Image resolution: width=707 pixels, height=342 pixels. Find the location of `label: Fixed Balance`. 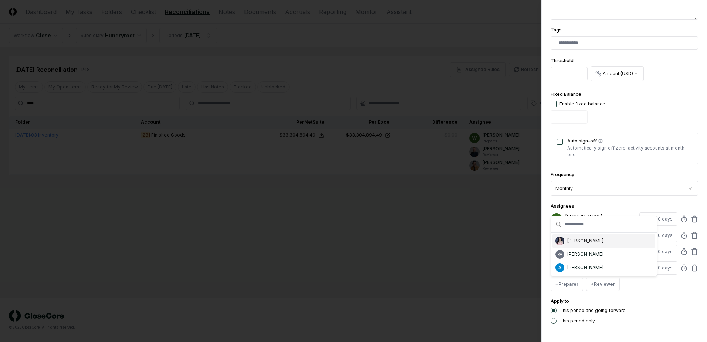

label: Fixed Balance is located at coordinates (566, 94).